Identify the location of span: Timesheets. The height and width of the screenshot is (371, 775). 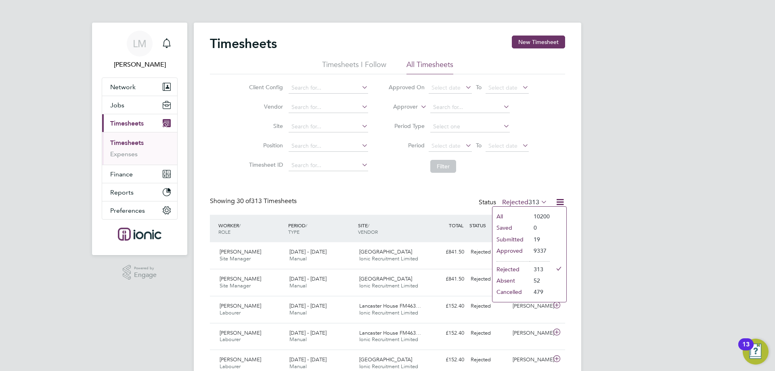
(127, 123).